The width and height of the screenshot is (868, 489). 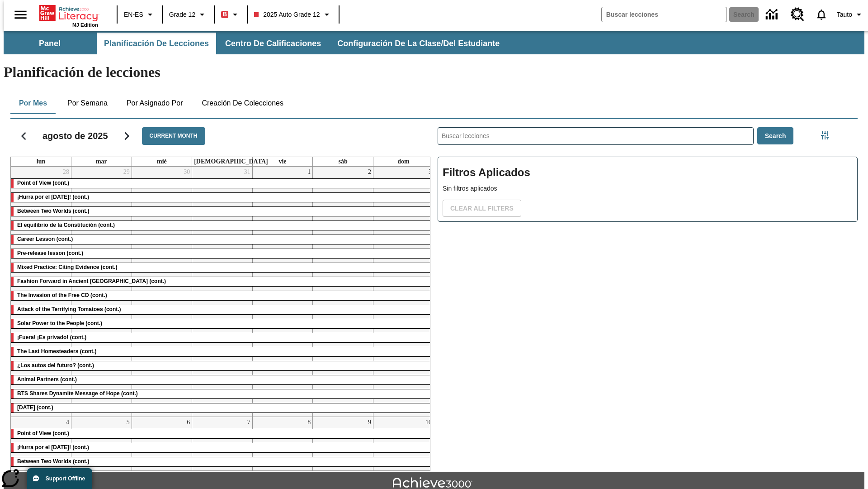 I want to click on input: search field, so click(x=665, y=14).